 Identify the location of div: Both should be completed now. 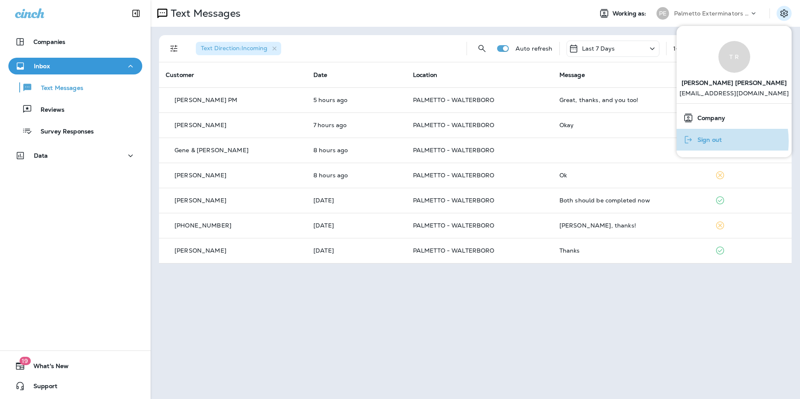
(630, 200).